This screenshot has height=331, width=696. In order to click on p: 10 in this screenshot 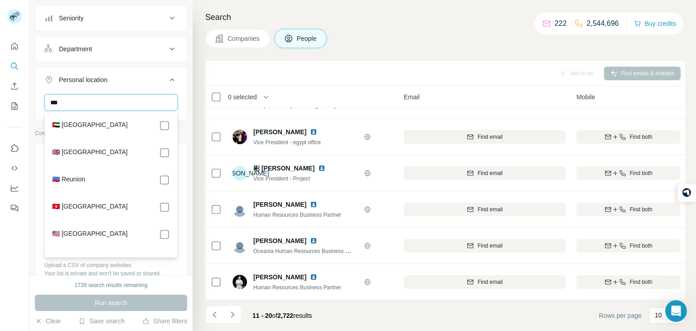, I will do `click(659, 315)`.